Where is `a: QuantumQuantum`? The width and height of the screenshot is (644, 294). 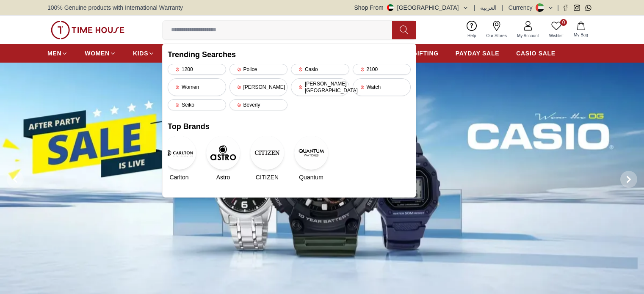
a: QuantumQuantum is located at coordinates (311, 158).